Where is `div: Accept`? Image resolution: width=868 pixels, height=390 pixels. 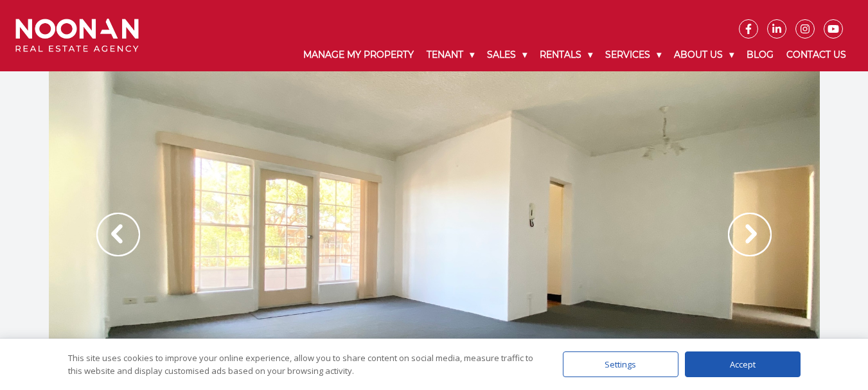
div: Accept is located at coordinates (743, 364).